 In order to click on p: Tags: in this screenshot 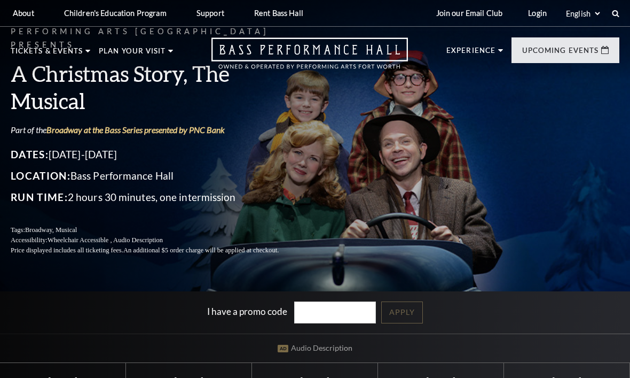, I will do `click(158, 230)`.